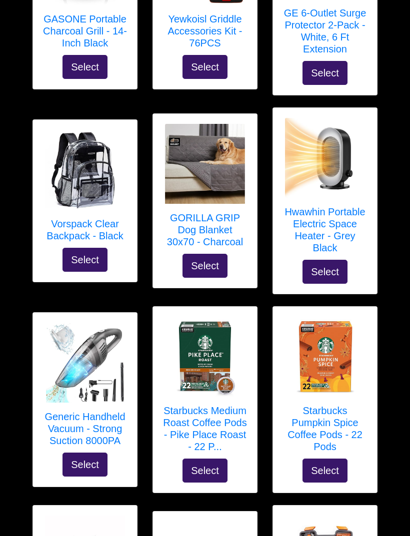 This screenshot has height=536, width=410. I want to click on h5: Generic Handheld Vacuum - Strong Suction 8000PA, so click(85, 429).